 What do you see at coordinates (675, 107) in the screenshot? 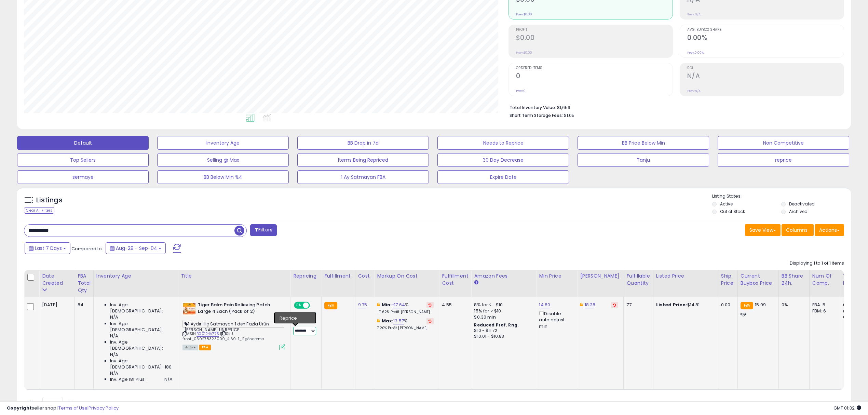
I see `li: $1,659` at bounding box center [675, 107].